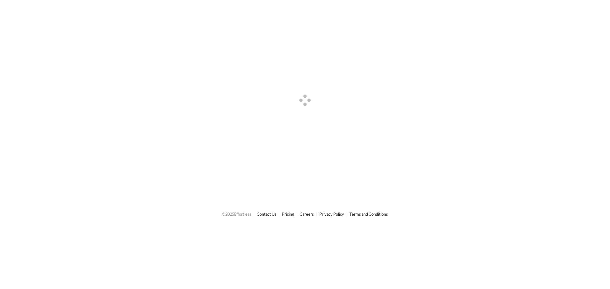 This screenshot has height=289, width=610. What do you see at coordinates (369, 214) in the screenshot?
I see `a: Terms and Conditions` at bounding box center [369, 214].